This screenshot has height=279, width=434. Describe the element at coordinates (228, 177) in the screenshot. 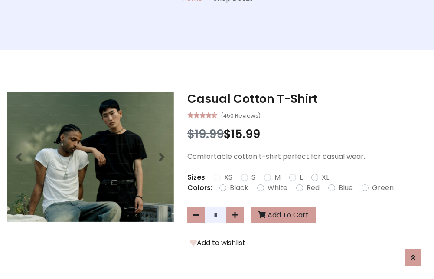

I see `label: XS` at that location.